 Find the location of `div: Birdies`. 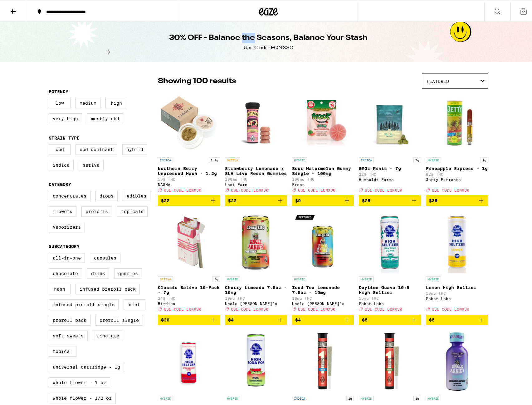

div: Birdies is located at coordinates (189, 302).